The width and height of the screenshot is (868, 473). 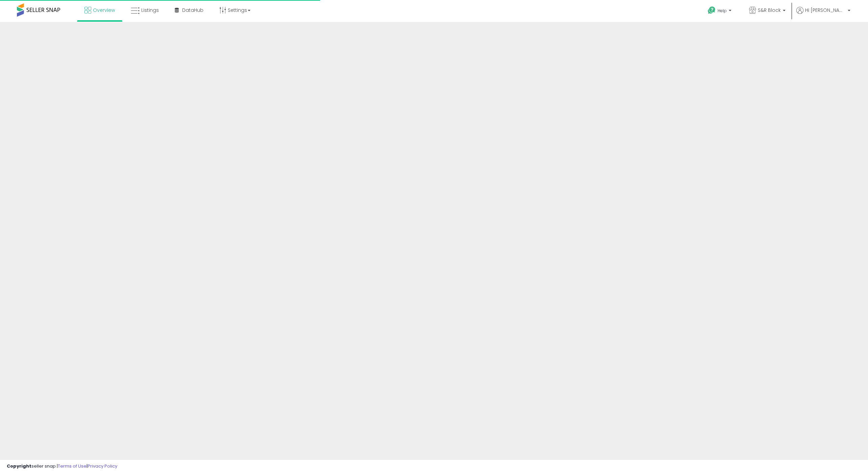 What do you see at coordinates (720, 12) in the screenshot?
I see `a: Help` at bounding box center [720, 12].